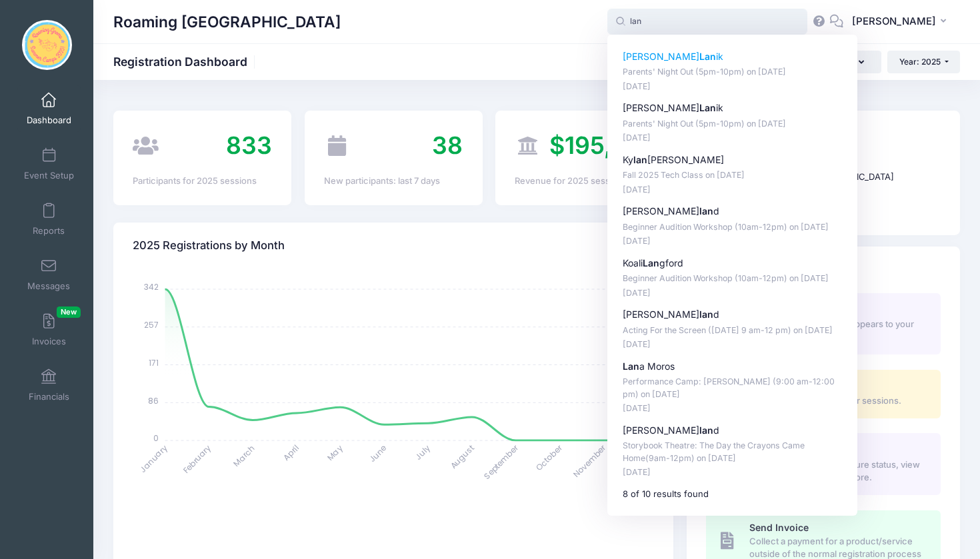  What do you see at coordinates (49, 286) in the screenshot?
I see `span: Messages` at bounding box center [49, 286].